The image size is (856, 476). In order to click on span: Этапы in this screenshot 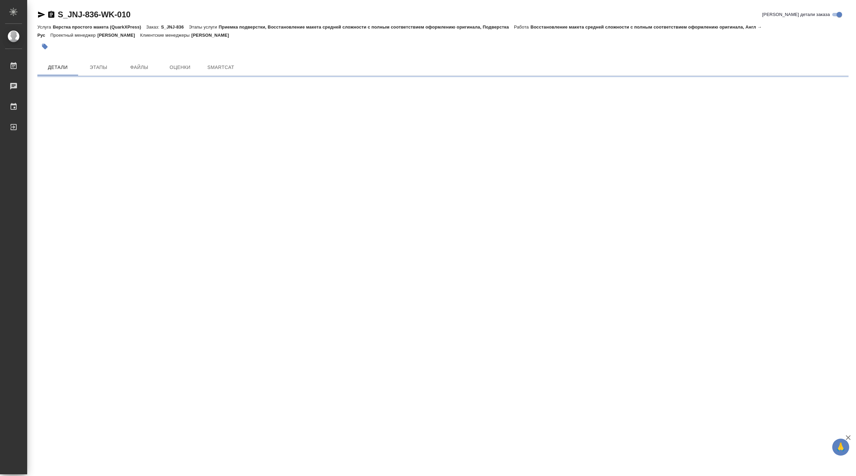, I will do `click(99, 67)`.